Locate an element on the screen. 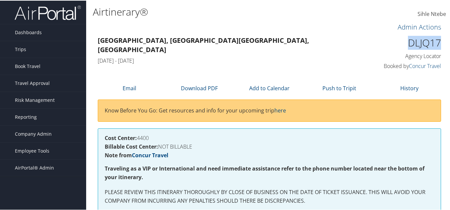 This screenshot has height=210, width=450. span: AirPortal® Admin is located at coordinates (34, 167).